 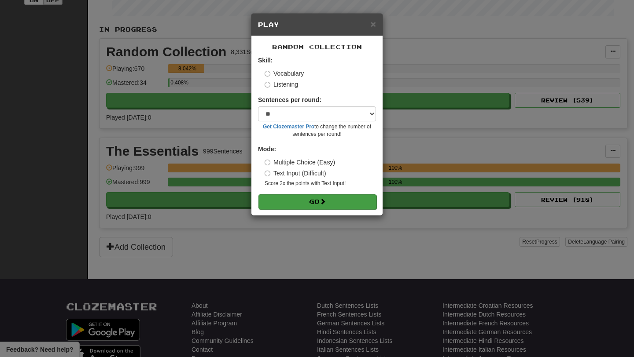 I want to click on span: Random Collection, so click(x=317, y=47).